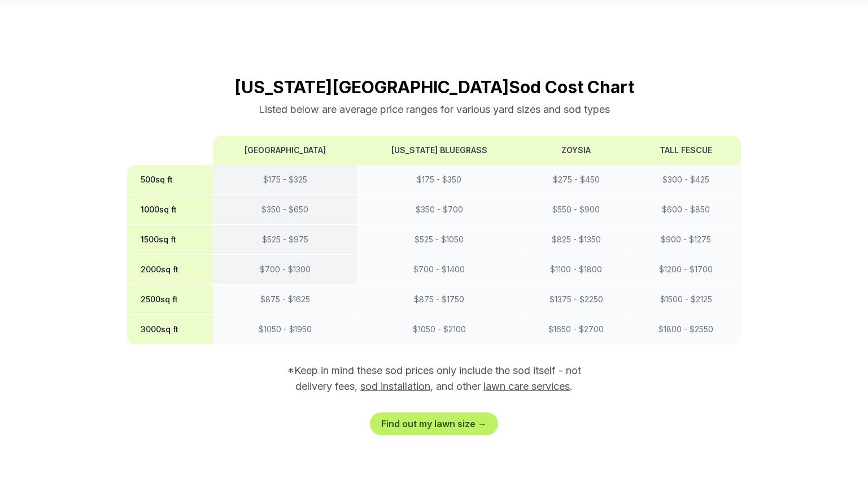 The width and height of the screenshot is (868, 478). Describe the element at coordinates (439, 270) in the screenshot. I see `td: $ 700 - $ 1400` at that location.